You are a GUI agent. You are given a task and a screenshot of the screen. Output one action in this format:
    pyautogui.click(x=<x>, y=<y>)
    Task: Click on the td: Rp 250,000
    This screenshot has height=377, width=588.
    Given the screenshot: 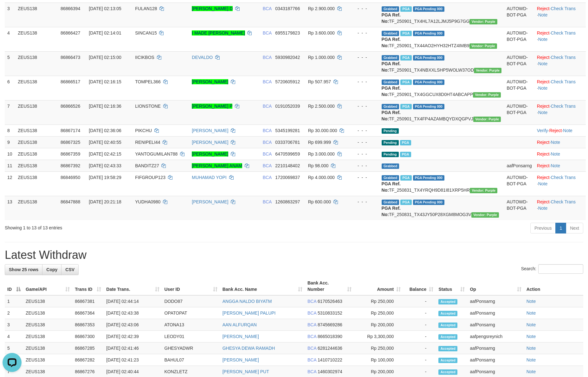 What is the action you would take?
    pyautogui.click(x=379, y=313)
    